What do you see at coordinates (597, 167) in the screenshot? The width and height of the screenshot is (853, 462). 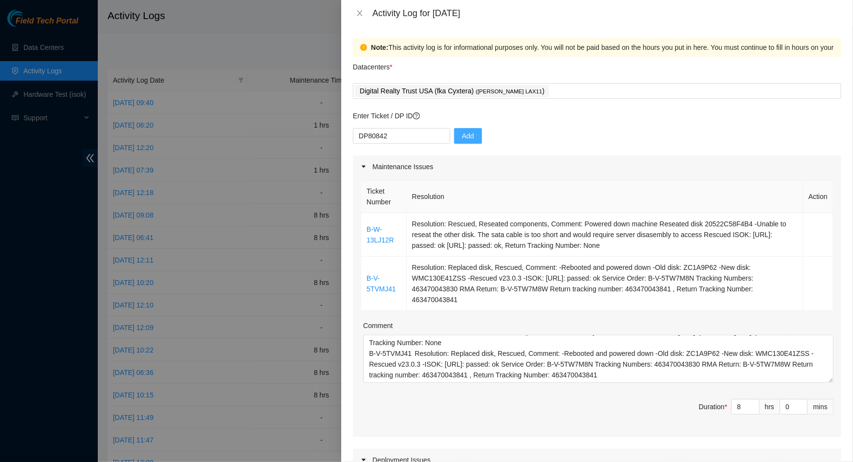 I see `div: Maintenance Issues` at bounding box center [597, 167].